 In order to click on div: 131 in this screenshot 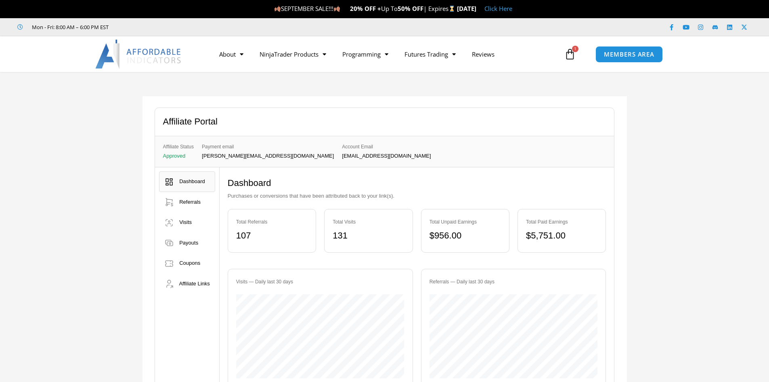, I will do `click(368, 235)`.